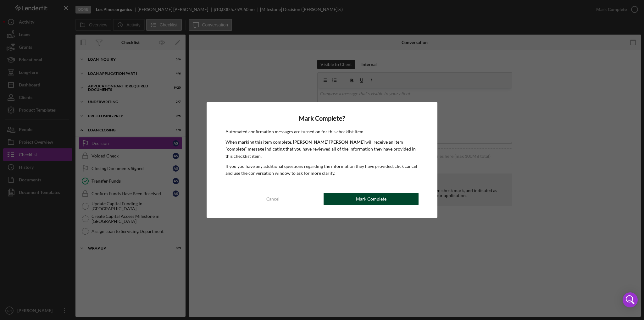 The image size is (644, 320). I want to click on button: Cancel, so click(273, 199).